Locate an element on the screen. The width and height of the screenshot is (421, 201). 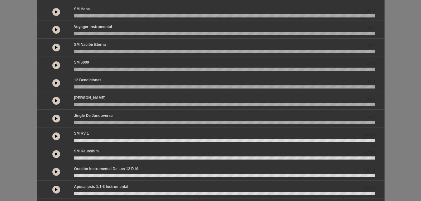
font: Oración instrumental de las 12 p. m. is located at coordinates (107, 169).